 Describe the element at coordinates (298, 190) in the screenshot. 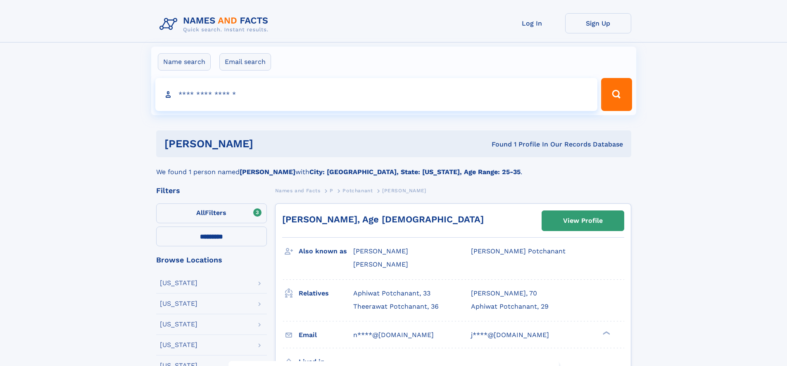

I see `a: Names and Facts` at that location.